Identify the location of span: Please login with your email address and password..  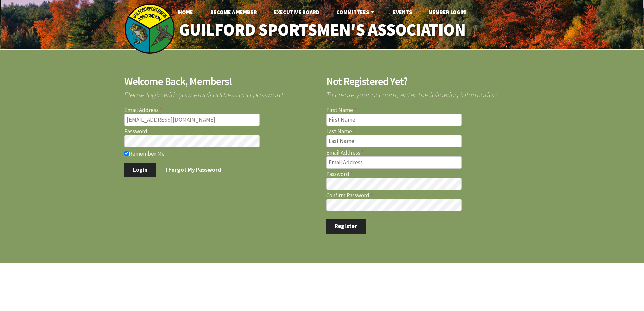
(221, 92).